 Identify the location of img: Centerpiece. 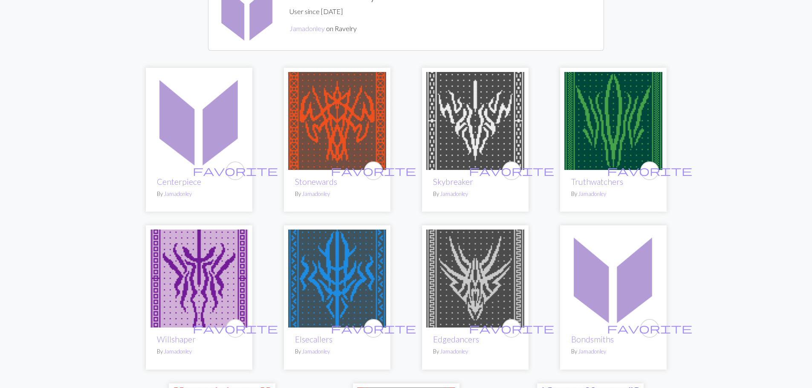
(199, 121).